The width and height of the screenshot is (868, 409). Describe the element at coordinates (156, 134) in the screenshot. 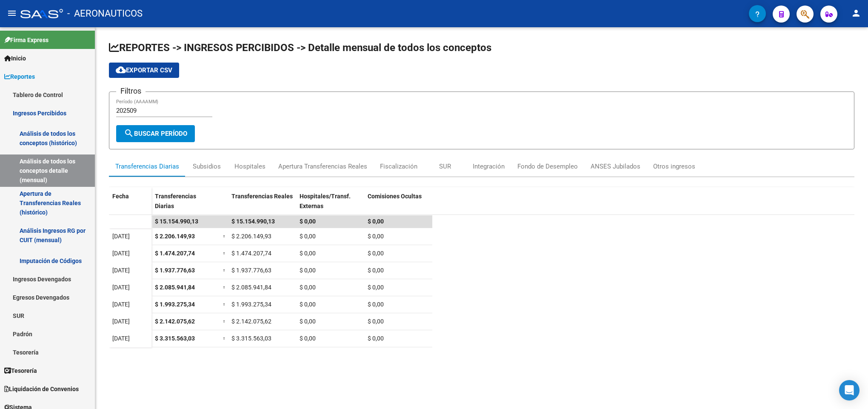

I see `button: Buscar Período` at that location.